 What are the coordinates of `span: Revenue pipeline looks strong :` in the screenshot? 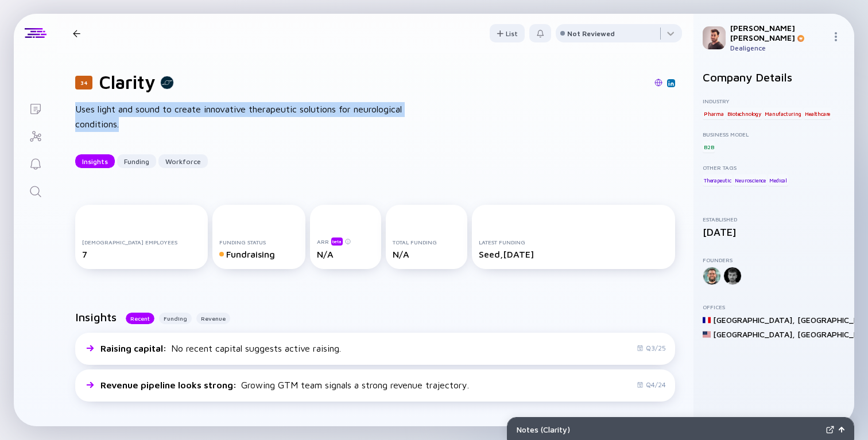 It's located at (169, 385).